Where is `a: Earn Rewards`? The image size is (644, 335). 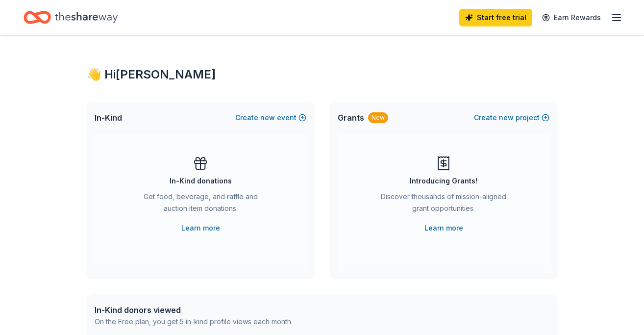
a: Earn Rewards is located at coordinates (571, 18).